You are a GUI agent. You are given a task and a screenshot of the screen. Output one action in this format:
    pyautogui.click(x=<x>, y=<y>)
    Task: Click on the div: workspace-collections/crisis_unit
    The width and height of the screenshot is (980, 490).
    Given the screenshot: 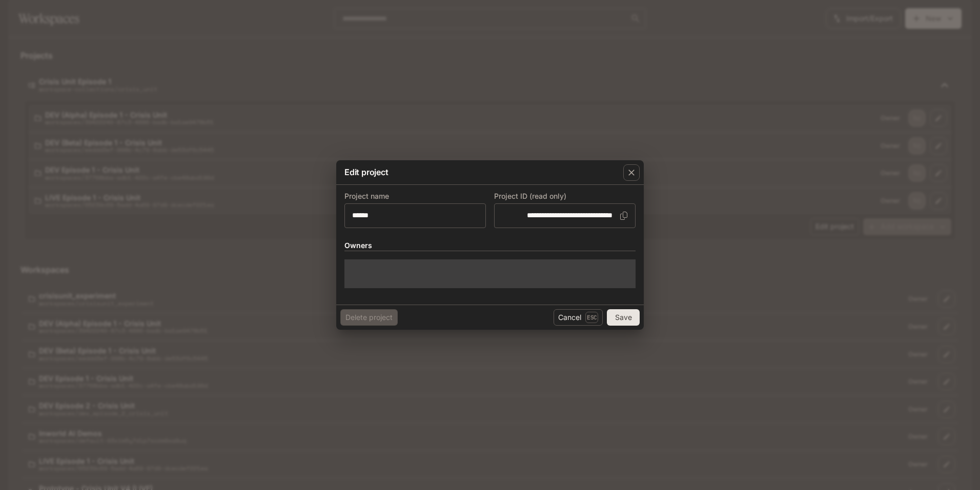 What is the action you would take?
    pyautogui.click(x=565, y=216)
    